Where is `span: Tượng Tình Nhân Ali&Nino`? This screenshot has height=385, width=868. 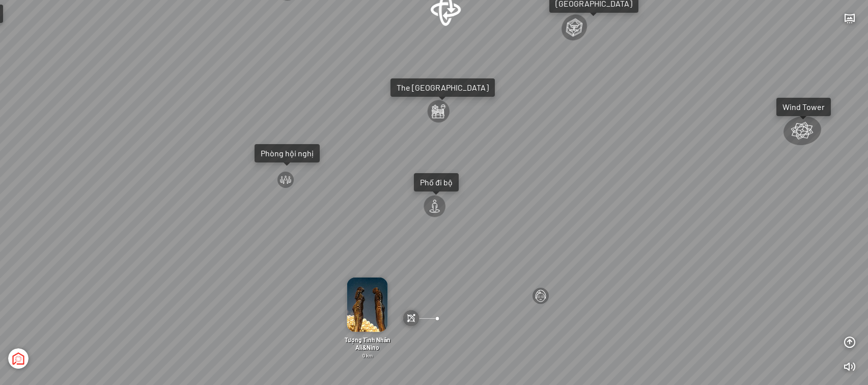
span: Tượng Tình Nhân Ali&Nino is located at coordinates (368, 343).